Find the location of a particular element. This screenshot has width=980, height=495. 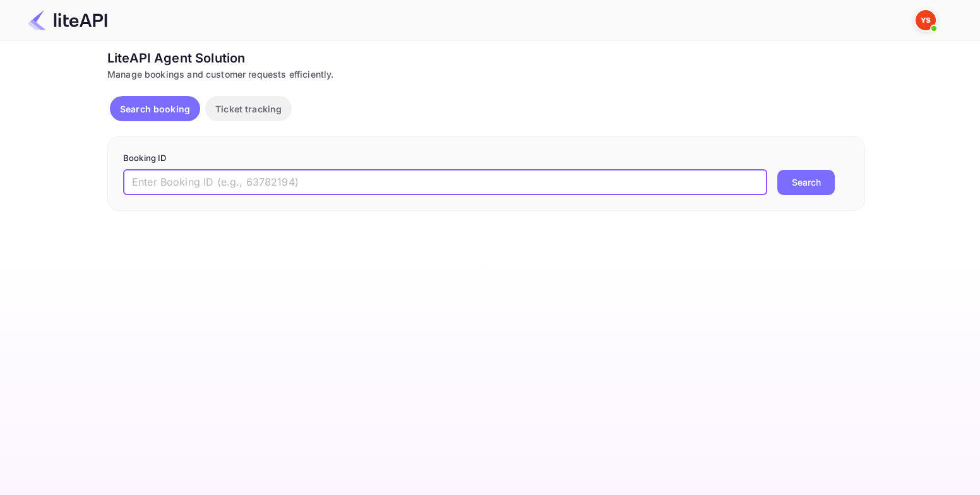

p: Search booking is located at coordinates (155, 109).